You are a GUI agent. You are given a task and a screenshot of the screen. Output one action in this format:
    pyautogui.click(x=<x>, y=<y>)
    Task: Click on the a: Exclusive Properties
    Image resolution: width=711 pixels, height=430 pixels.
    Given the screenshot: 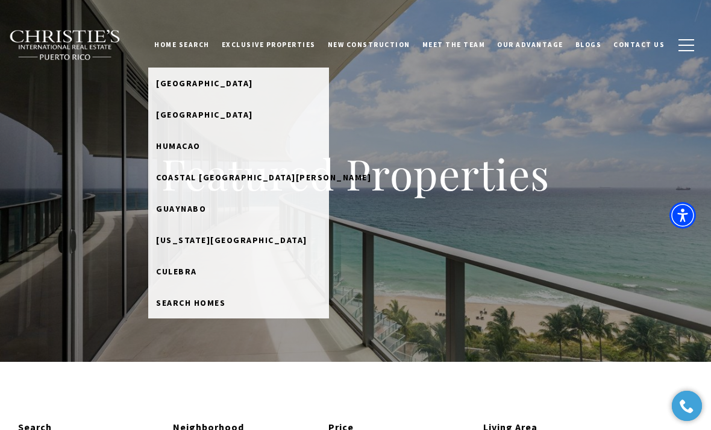 What is the action you would take?
    pyautogui.click(x=269, y=45)
    